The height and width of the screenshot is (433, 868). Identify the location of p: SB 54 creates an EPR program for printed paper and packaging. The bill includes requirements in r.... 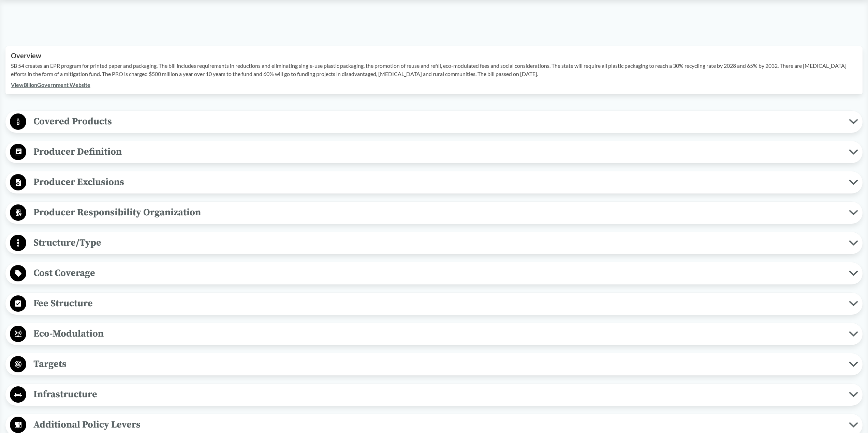
(434, 70).